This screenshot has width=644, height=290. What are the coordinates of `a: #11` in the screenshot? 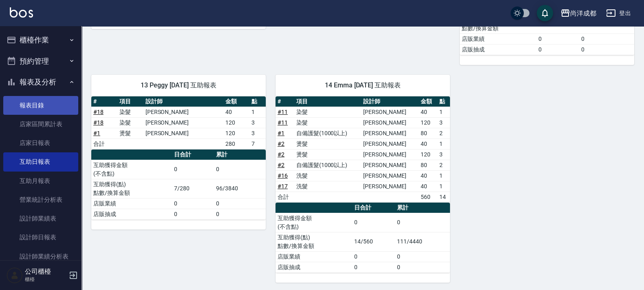 It's located at (283, 123).